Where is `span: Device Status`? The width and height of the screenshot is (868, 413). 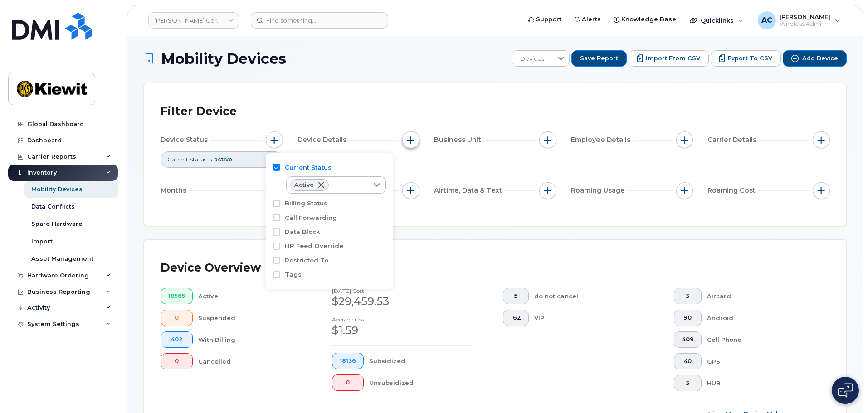
span: Device Status is located at coordinates (186, 140).